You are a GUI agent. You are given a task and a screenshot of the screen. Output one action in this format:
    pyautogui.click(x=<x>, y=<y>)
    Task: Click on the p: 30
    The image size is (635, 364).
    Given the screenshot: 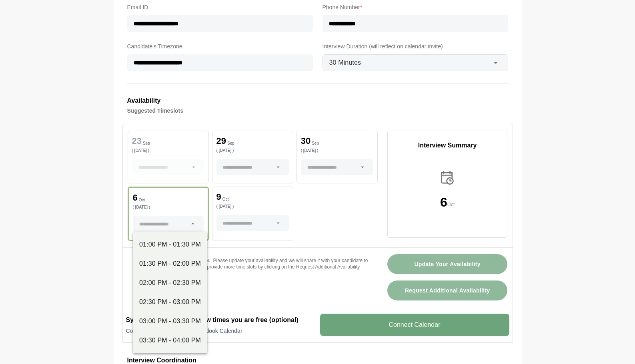 What is the action you would take?
    pyautogui.click(x=306, y=141)
    